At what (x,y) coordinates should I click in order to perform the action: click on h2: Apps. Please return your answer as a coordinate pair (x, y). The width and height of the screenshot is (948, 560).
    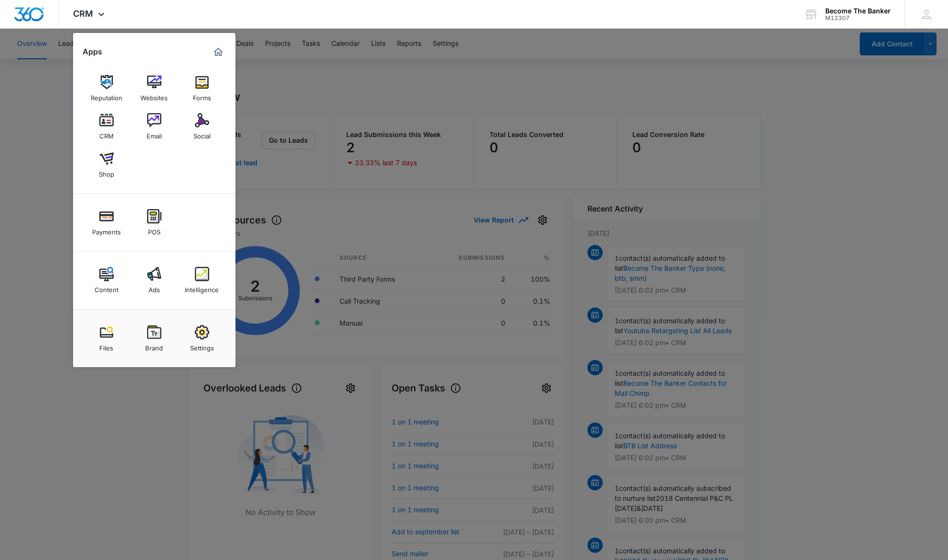
    Looking at the image, I should click on (92, 51).